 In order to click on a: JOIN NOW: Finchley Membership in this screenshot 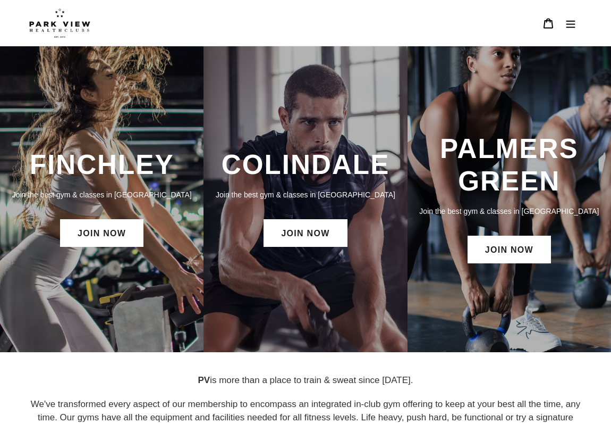, I will do `click(102, 233)`.